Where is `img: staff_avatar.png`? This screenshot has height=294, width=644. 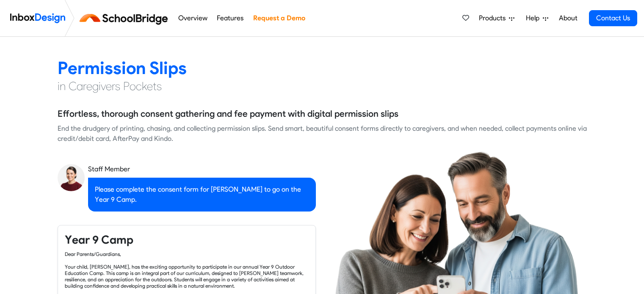
img: staff_avatar.png is located at coordinates (71, 178).